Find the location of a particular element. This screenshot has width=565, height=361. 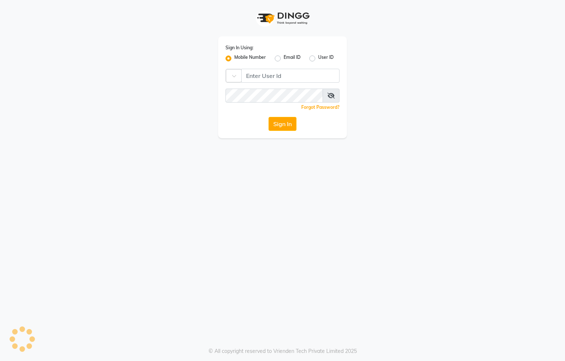

label: Sign In Using: is located at coordinates (240, 48).